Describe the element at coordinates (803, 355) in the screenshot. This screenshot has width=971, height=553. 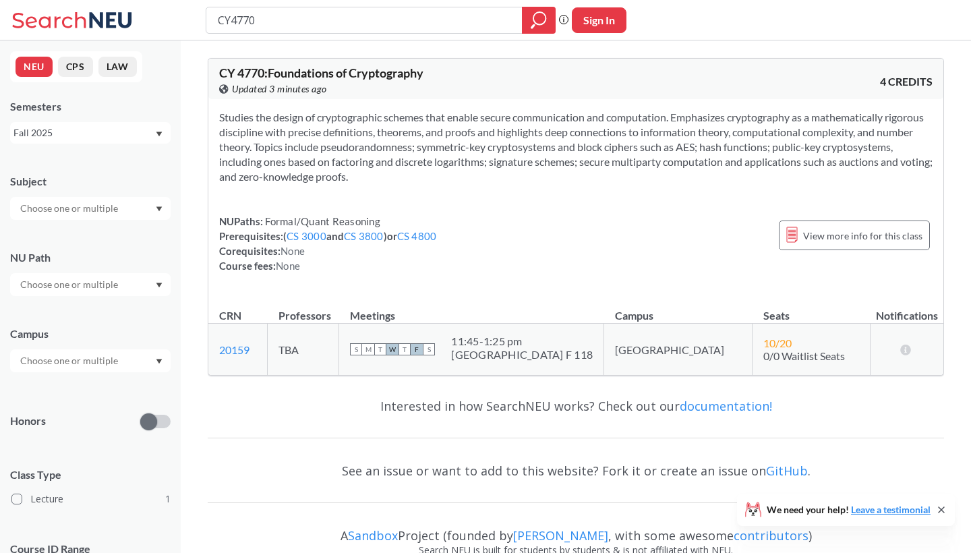
I see `span: 0/0 Waitlist Seats` at that location.